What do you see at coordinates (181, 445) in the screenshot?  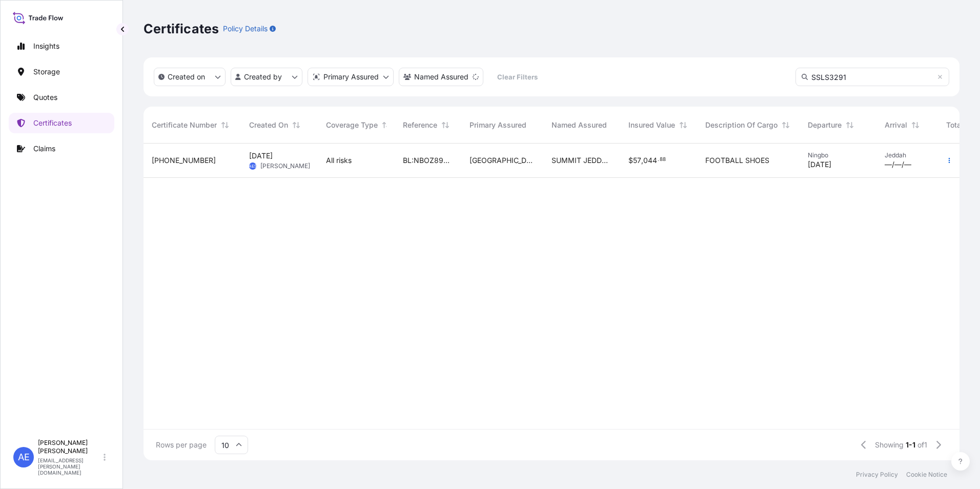 I see `span: Rows per page` at bounding box center [181, 445].